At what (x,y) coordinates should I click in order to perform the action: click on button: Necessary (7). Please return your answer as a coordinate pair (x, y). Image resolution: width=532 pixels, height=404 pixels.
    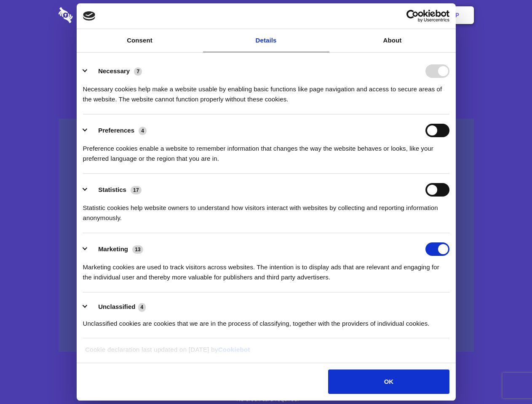
    Looking at the image, I should click on (115, 71).